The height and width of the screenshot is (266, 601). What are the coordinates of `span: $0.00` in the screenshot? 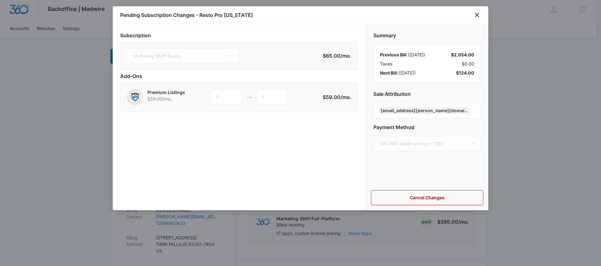 It's located at (468, 64).